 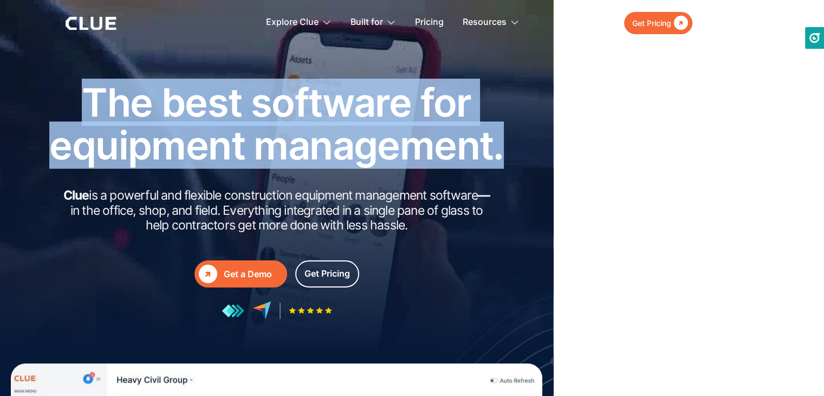 I want to click on div: Chat Widget, so click(x=727, y=320).